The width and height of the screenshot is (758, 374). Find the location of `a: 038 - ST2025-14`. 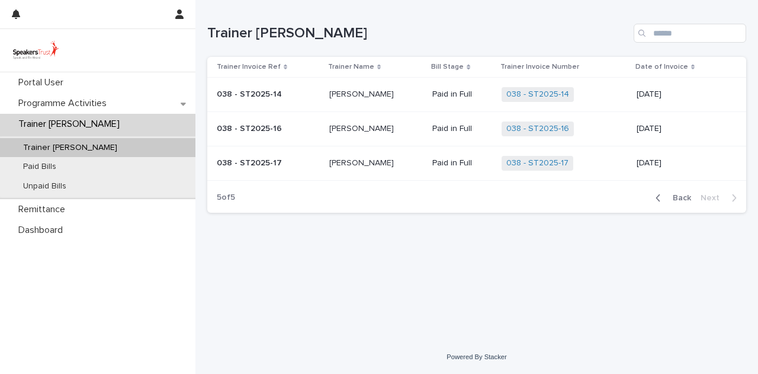

a: 038 - ST2025-14 is located at coordinates (538, 94).